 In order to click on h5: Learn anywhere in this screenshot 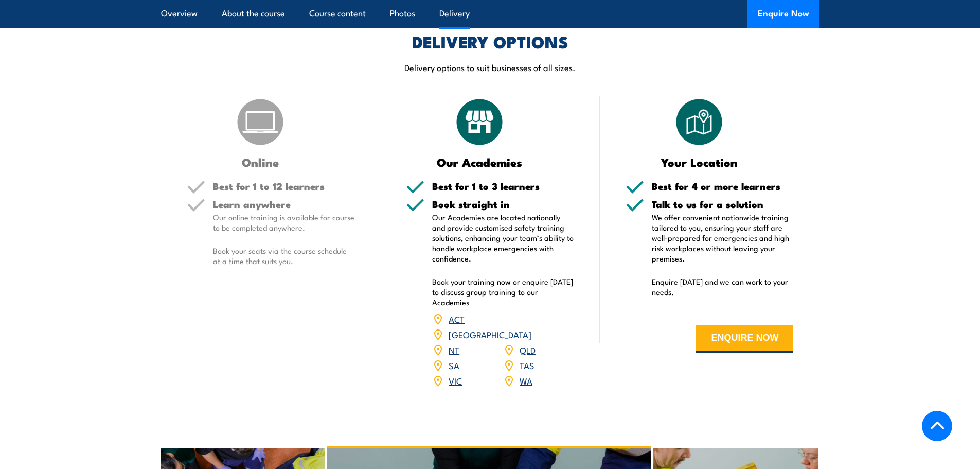, I will do `click(284, 204)`.